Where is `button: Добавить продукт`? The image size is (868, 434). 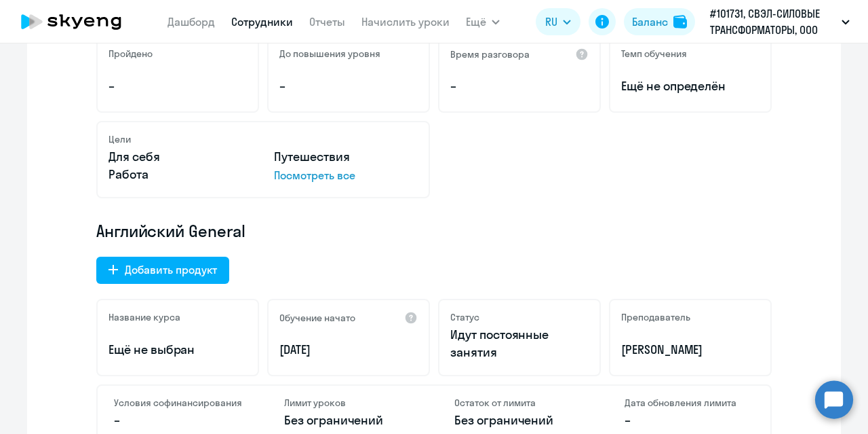 button: Добавить продукт is located at coordinates (163, 270).